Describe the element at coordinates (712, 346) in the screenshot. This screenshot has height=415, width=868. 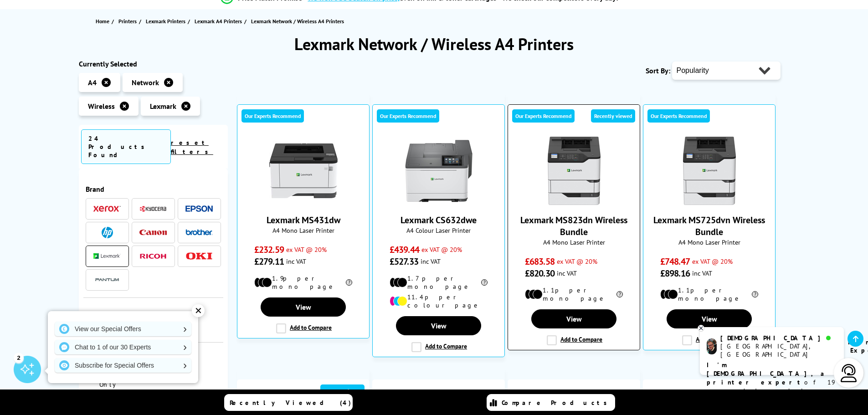
I see `img: chris-livechat.png` at that location.